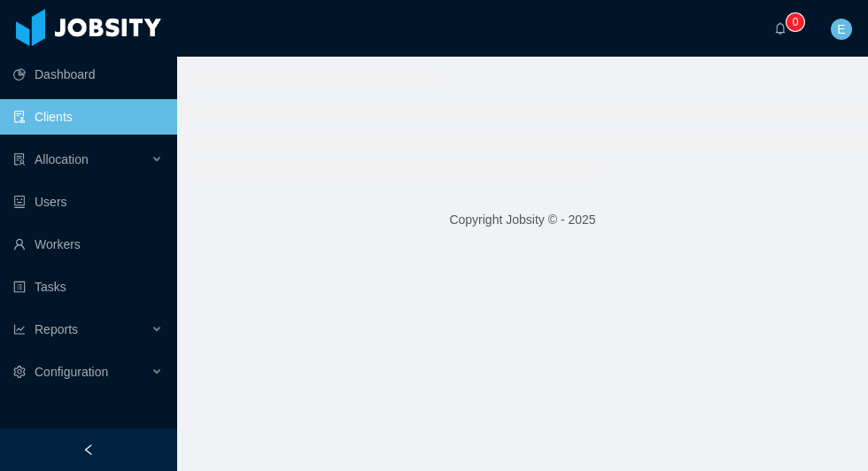 The width and height of the screenshot is (868, 471). Describe the element at coordinates (61, 159) in the screenshot. I see `span: Allocation` at that location.